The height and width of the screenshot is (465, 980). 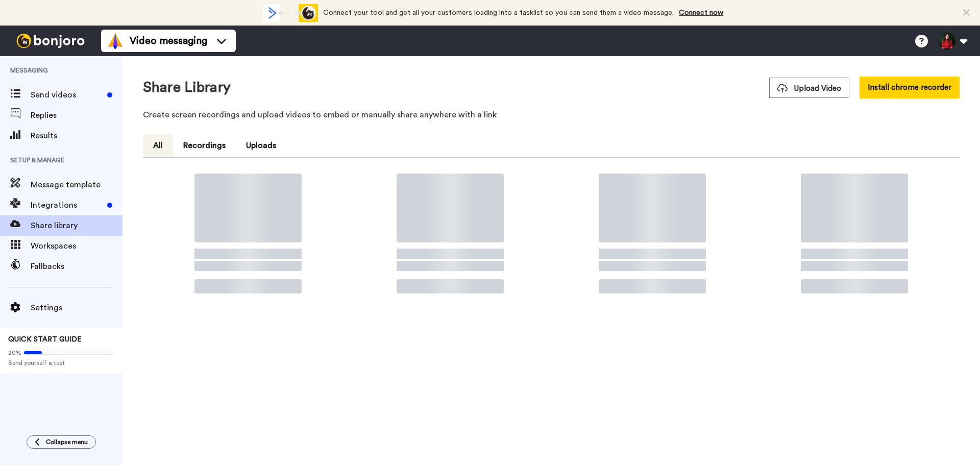 What do you see at coordinates (204, 145) in the screenshot?
I see `button: Recordings` at bounding box center [204, 145].